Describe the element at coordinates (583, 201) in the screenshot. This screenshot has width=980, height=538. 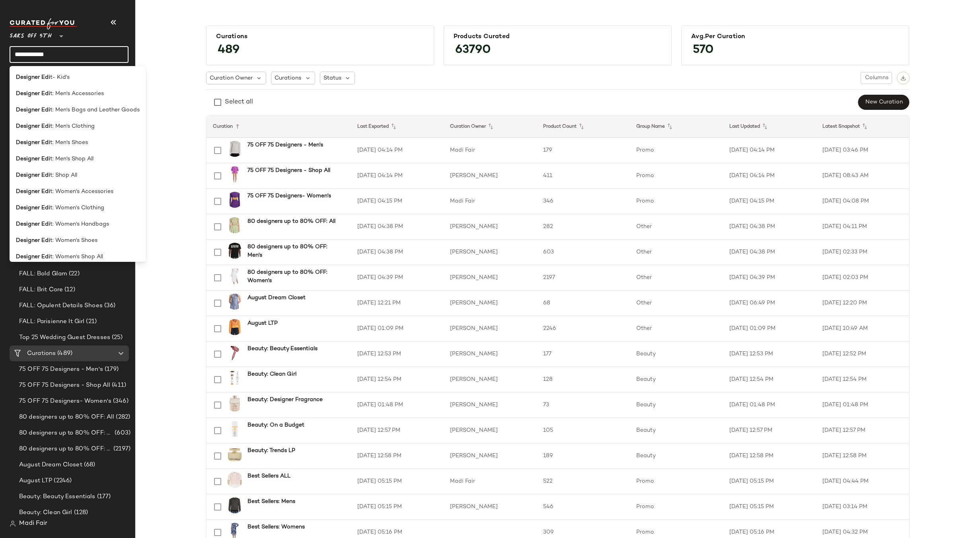
I see `td: 346` at that location.